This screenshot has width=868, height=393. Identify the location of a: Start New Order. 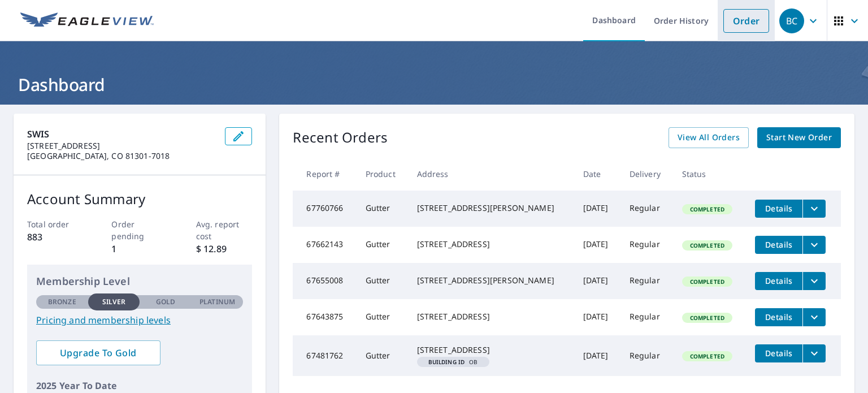
(799, 138).